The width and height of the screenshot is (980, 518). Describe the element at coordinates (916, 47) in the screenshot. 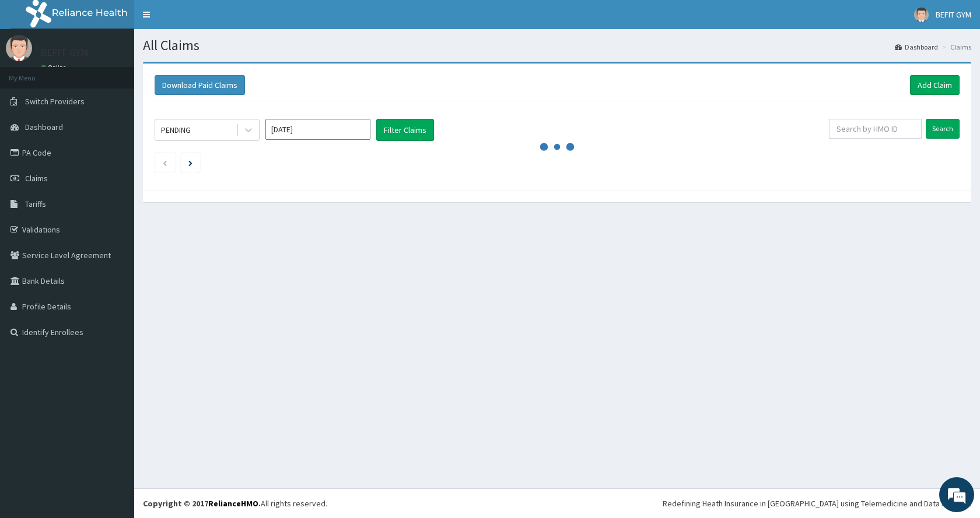

I see `a: Dashboard` at that location.